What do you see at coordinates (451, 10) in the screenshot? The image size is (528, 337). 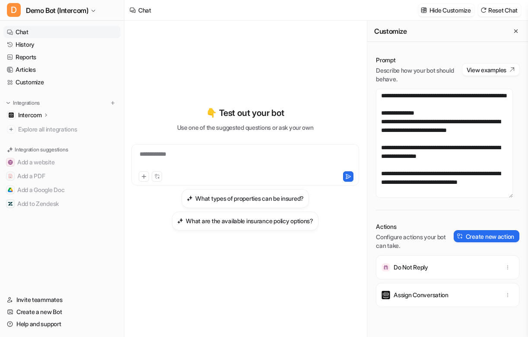 I see `p: Hide Customize` at bounding box center [451, 10].